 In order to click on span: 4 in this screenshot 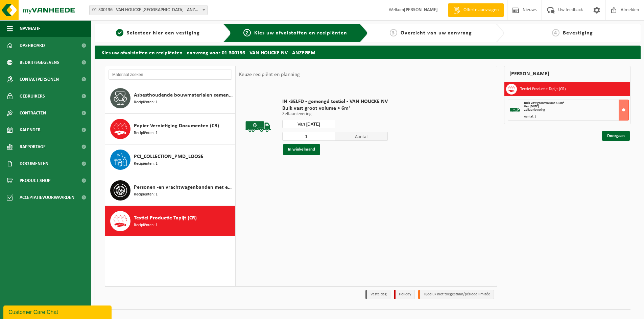, I will do `click(556, 33)`.